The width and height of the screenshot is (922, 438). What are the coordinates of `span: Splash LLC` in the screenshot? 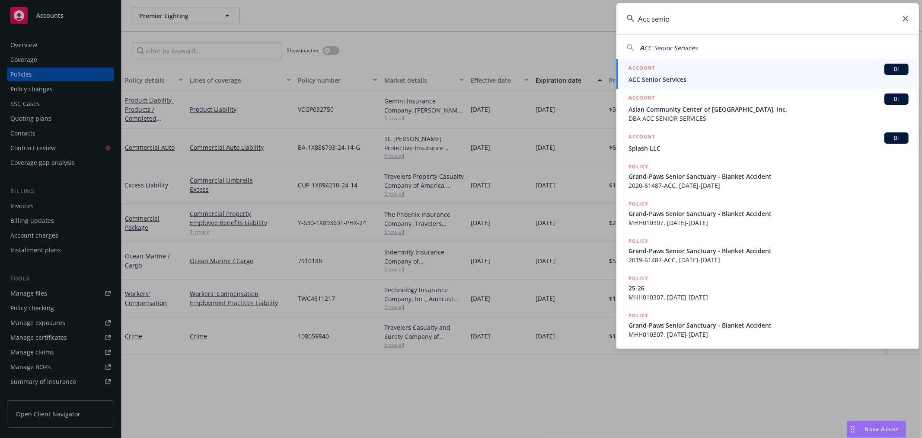 It's located at (769, 148).